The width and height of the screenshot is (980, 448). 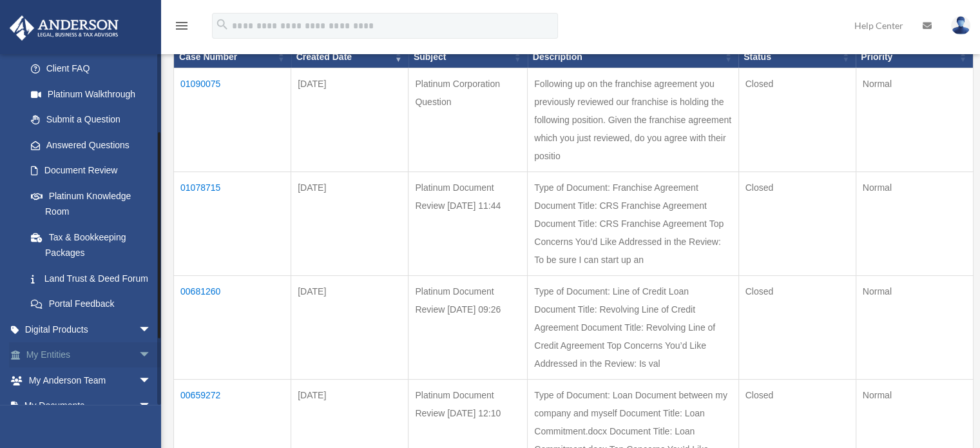 What do you see at coordinates (468, 119) in the screenshot?
I see `td: Platinum Corporation Question` at bounding box center [468, 119].